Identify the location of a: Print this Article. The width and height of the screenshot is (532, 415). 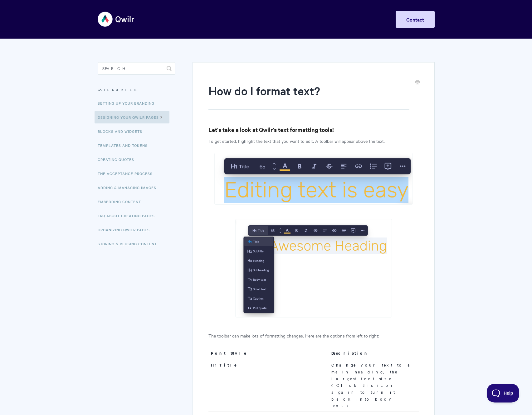
(418, 83).